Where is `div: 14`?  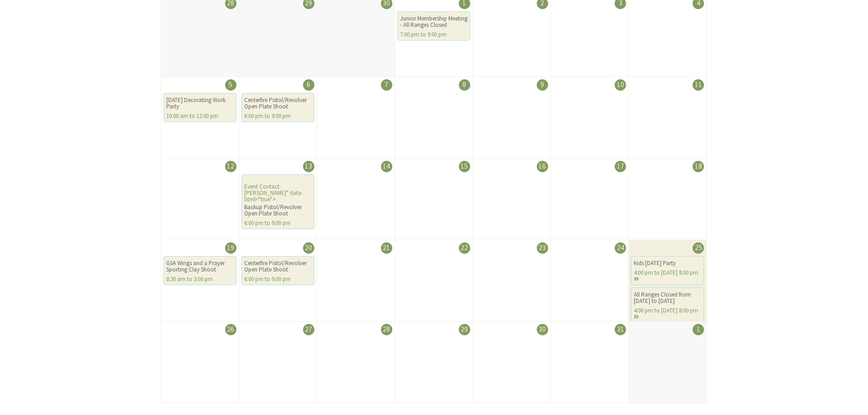
div: 14 is located at coordinates (386, 166).